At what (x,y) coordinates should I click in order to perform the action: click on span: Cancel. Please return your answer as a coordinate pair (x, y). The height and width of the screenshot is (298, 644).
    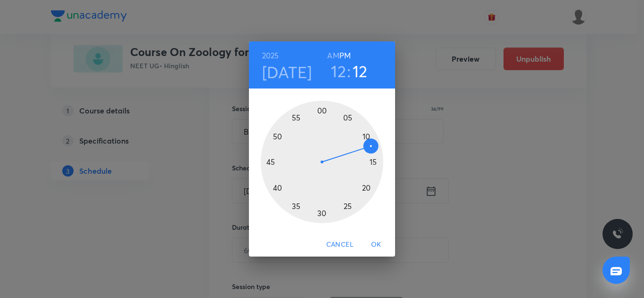
    Looking at the image, I should click on (340, 245).